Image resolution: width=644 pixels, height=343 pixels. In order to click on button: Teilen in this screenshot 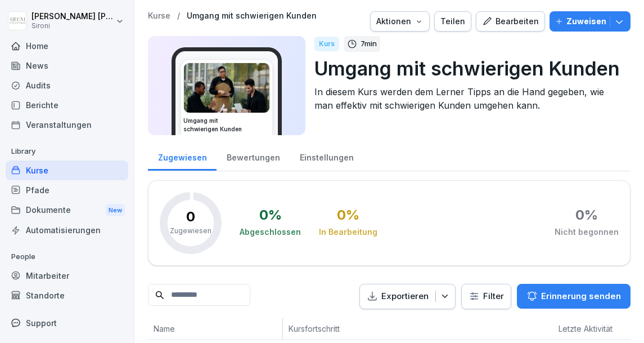, I will do `click(453, 21)`.